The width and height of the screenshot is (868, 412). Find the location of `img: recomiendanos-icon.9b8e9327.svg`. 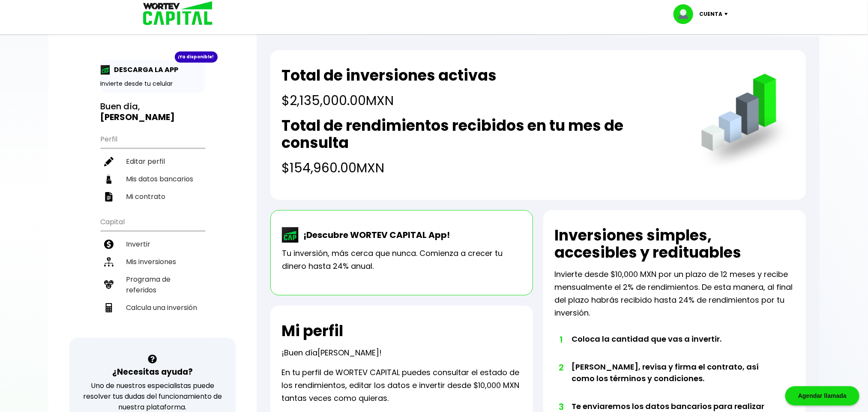

img: recomiendanos-icon.9b8e9327.svg is located at coordinates (109, 284).